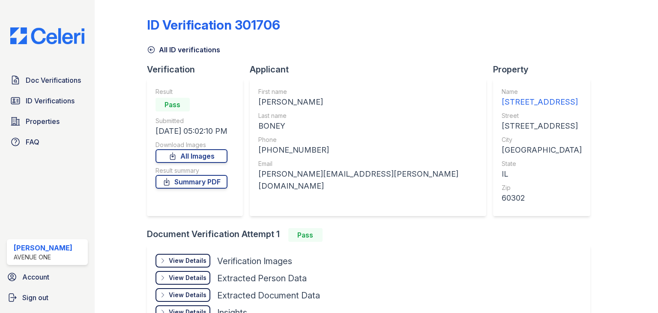 This screenshot has height=313, width=658. I want to click on div: State, so click(542, 164).